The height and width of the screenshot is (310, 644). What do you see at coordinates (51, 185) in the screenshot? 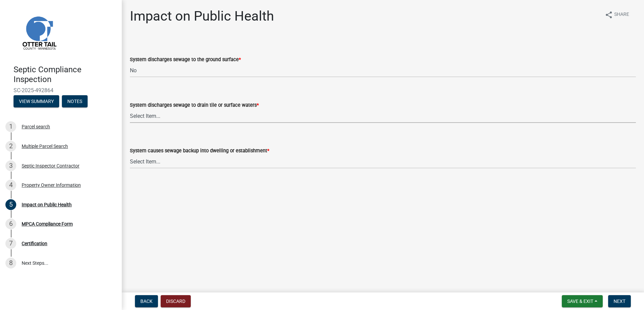
I see `div: Property Owner Information` at bounding box center [51, 185].